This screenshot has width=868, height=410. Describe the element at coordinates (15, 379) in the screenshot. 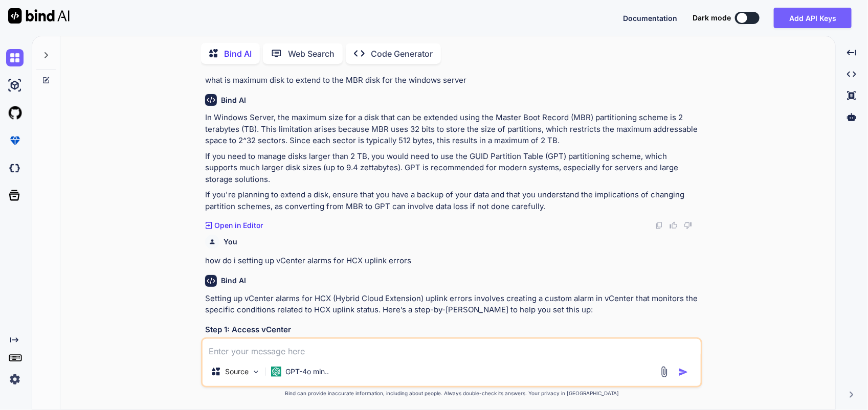

I see `img: settings` at that location.